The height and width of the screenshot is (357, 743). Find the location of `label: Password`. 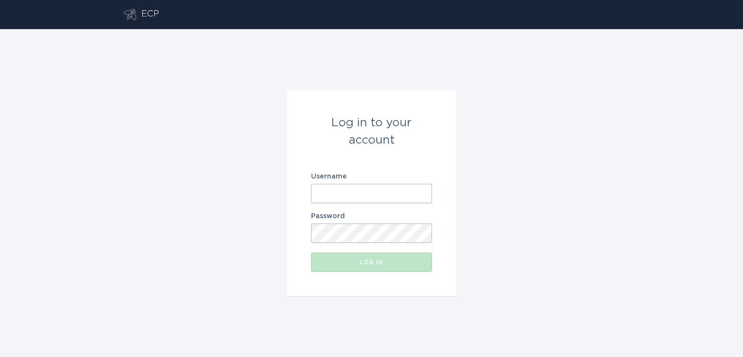

label: Password is located at coordinates (372, 216).